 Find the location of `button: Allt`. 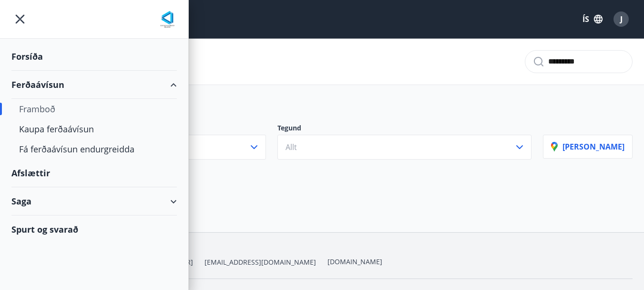

button: Allt is located at coordinates (405, 147).